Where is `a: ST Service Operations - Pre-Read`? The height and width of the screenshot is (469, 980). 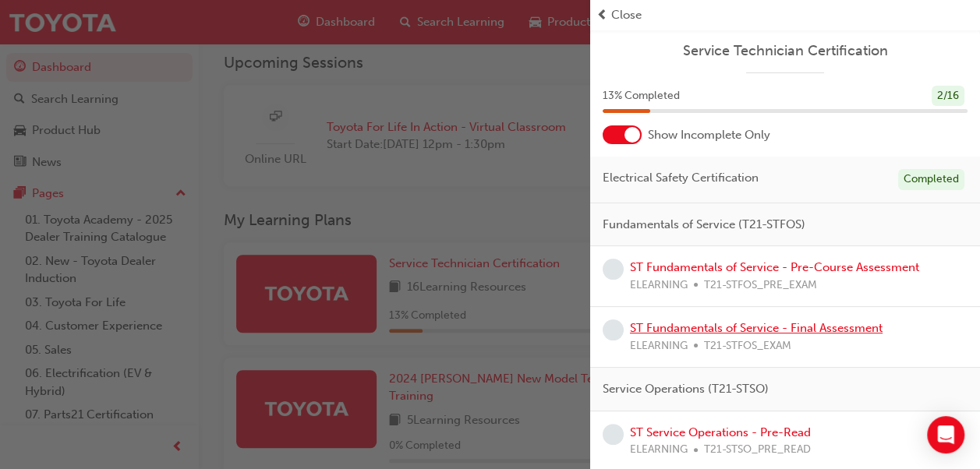 a: ST Service Operations - Pre-Read is located at coordinates (720, 433).